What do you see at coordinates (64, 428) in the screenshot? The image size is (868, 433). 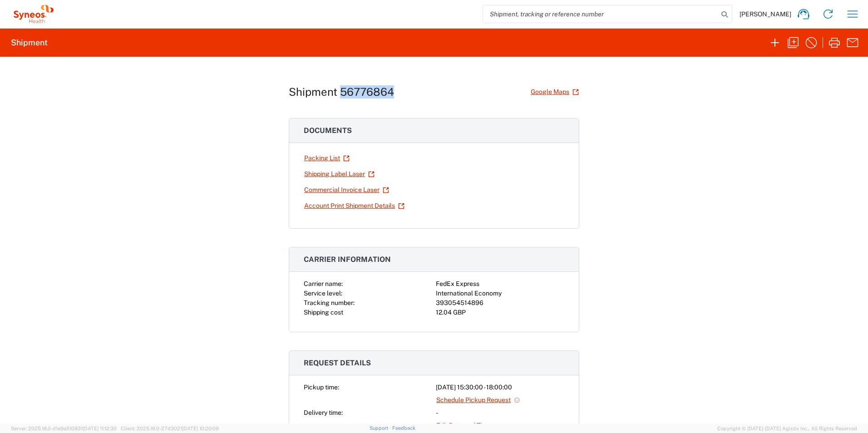 I see `span: Server: 2025.18.0-d1e9a510831` at bounding box center [64, 428].